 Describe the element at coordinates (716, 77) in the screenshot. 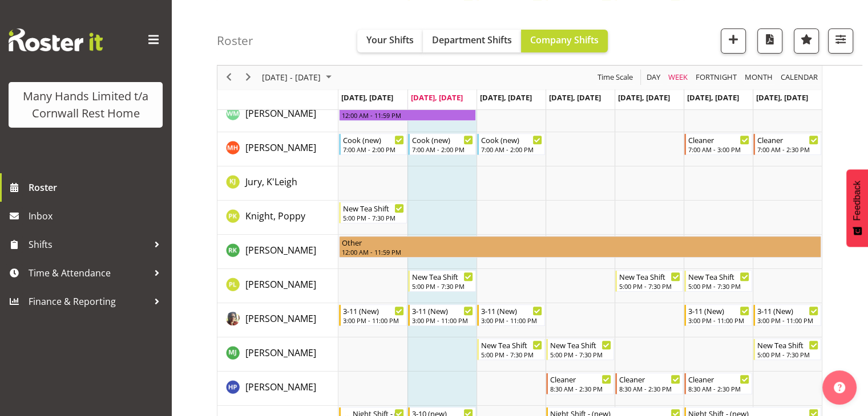

I see `button: Fortnight` at that location.